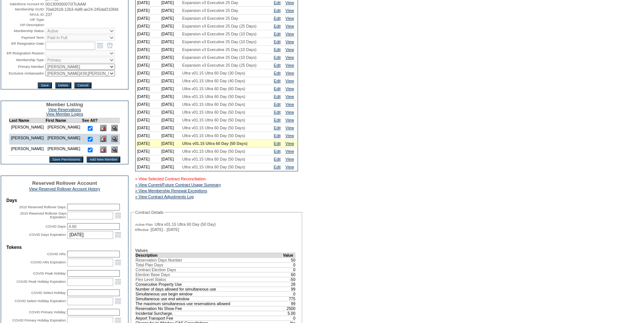 This screenshot has height=323, width=644. Describe the element at coordinates (210, 2) in the screenshot. I see `span: Expansion v3 Executive 25 Day` at that location.